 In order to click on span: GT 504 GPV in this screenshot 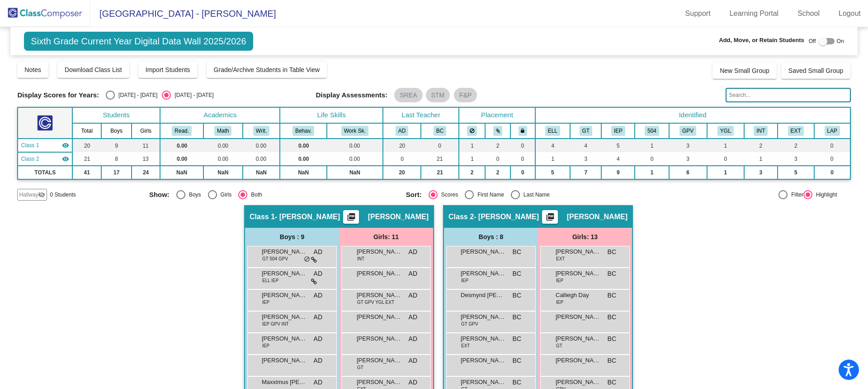, I will do `click(275, 258)`.